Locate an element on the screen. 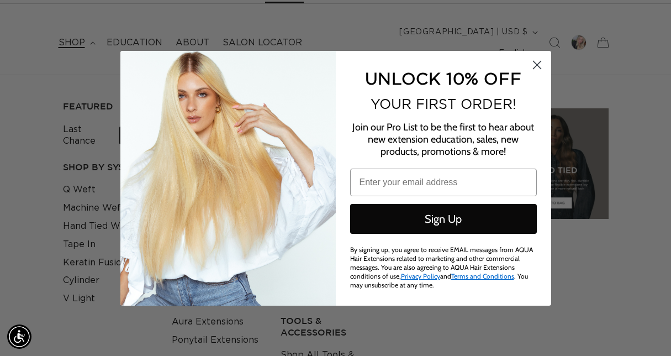  span: UNLOCK 10% OFF is located at coordinates (443, 78).